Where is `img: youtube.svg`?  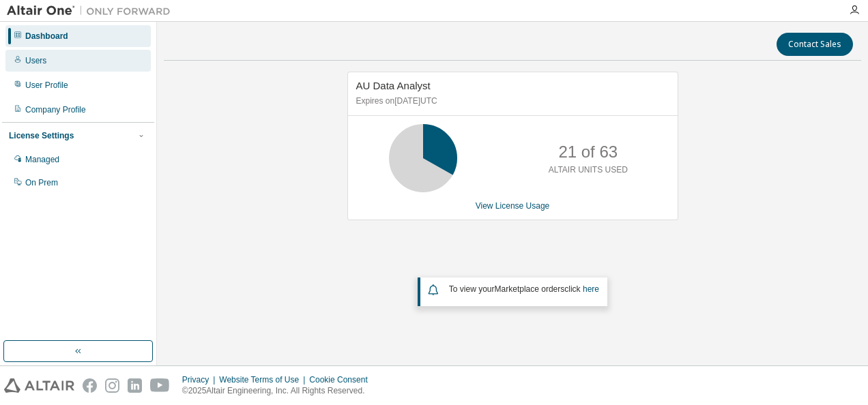
img: youtube.svg is located at coordinates (160, 386).